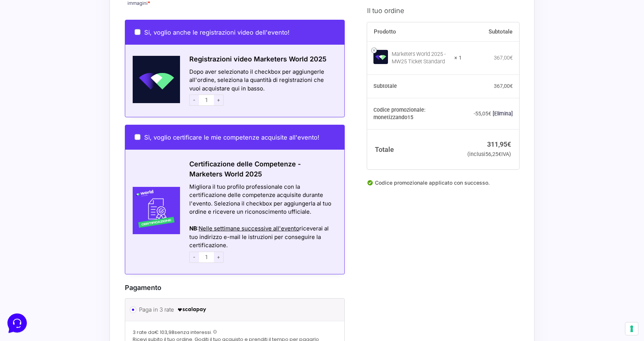 The width and height of the screenshot is (644, 341). I want to click on div: Codice promozionale applicato con successo., so click(444, 186).